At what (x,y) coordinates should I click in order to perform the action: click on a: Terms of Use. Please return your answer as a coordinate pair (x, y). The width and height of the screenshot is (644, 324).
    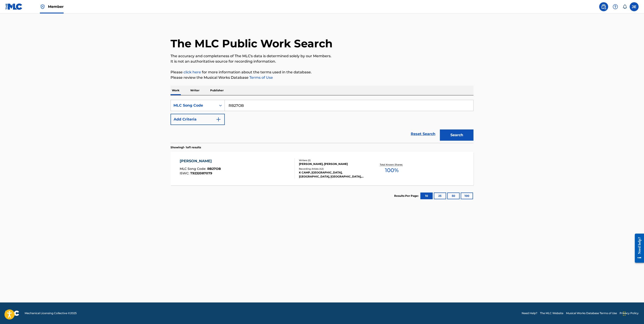
    Looking at the image, I should click on (261, 78).